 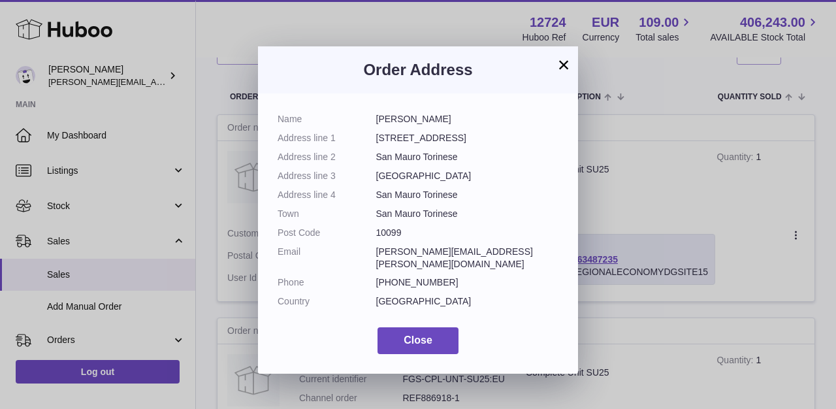 I want to click on button: Close, so click(x=418, y=340).